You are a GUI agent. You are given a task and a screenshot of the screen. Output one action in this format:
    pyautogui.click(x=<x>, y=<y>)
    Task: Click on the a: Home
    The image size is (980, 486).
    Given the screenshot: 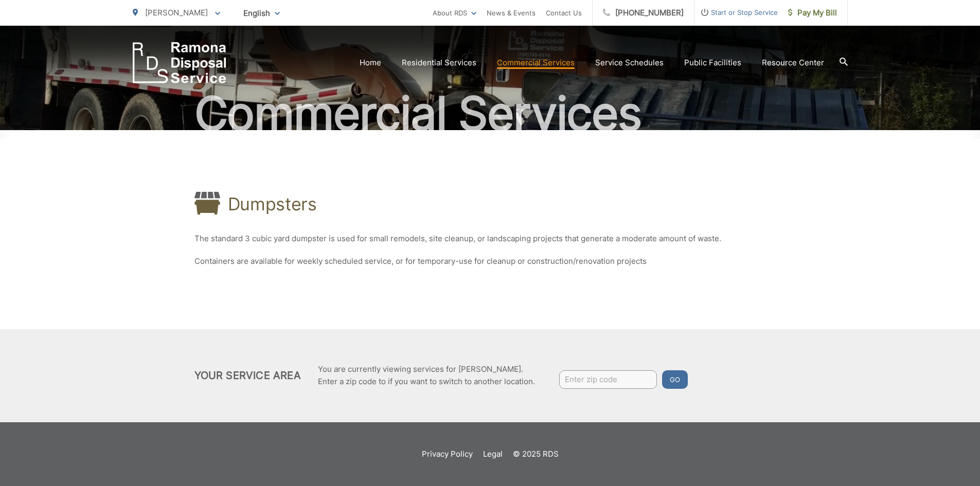 What is the action you would take?
    pyautogui.click(x=370, y=63)
    